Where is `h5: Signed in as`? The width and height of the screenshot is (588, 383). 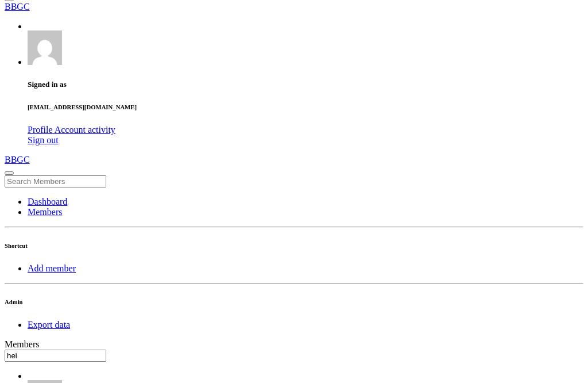 h5: Signed in as is located at coordinates (305, 85).